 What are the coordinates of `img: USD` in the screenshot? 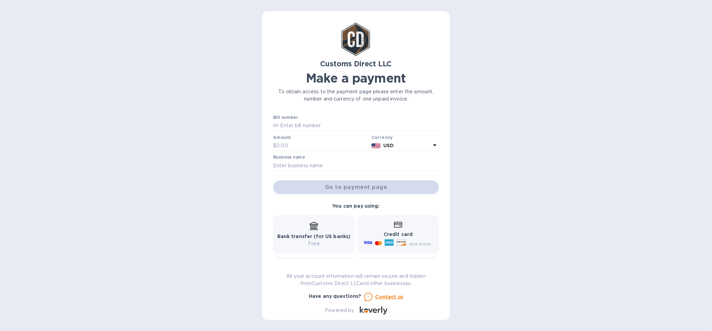 It's located at (376, 146).